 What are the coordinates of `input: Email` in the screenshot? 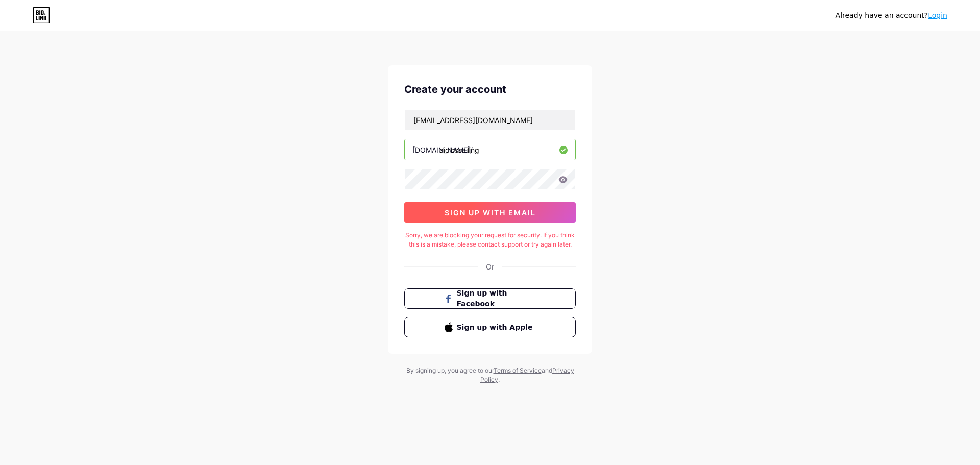 It's located at (490, 120).